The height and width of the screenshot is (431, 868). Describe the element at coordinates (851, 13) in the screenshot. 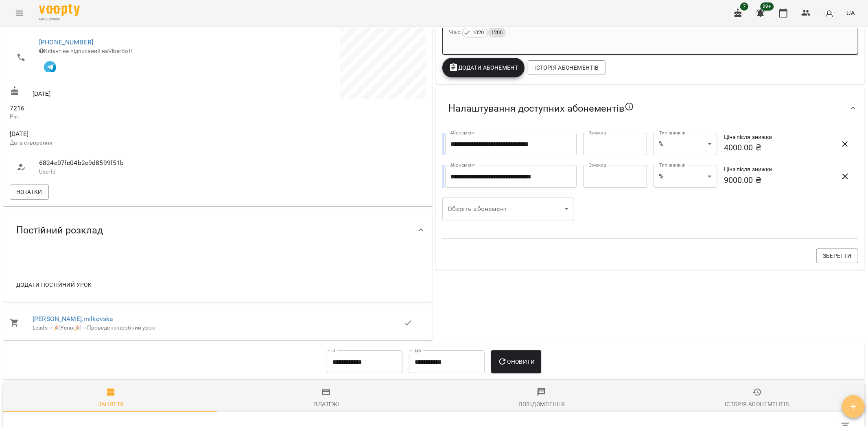

I see `span: UA` at that location.